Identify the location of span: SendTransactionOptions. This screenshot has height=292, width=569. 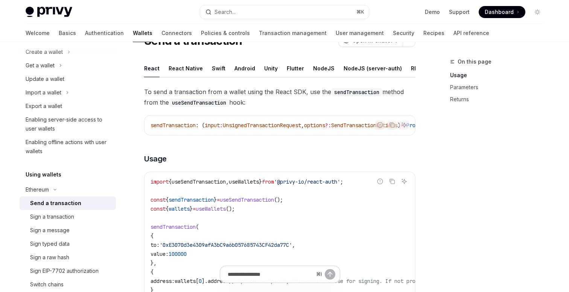
(364, 125).